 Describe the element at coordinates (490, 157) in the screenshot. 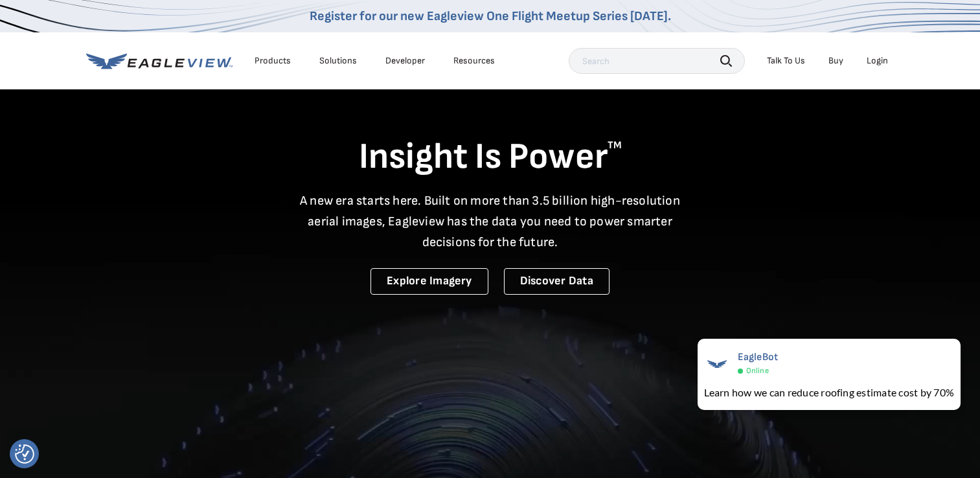

I see `h1: Insight Is Power` at that location.